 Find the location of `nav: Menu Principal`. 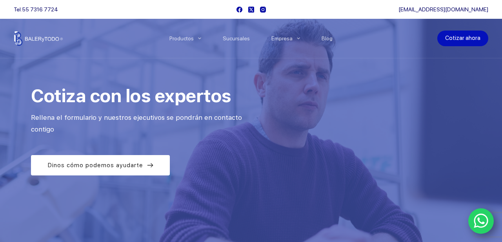

nav: Menu Principal is located at coordinates (251, 38).